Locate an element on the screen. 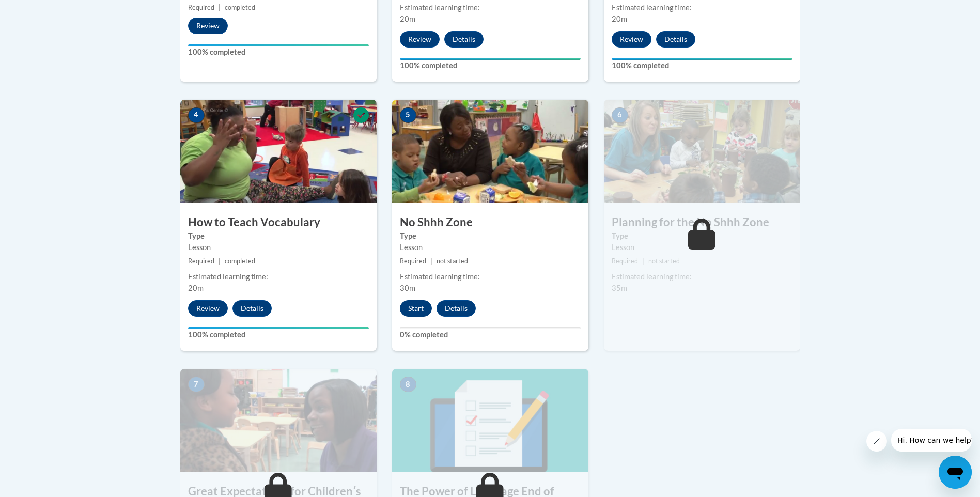 The width and height of the screenshot is (980, 497). span: 7 is located at coordinates (196, 384).